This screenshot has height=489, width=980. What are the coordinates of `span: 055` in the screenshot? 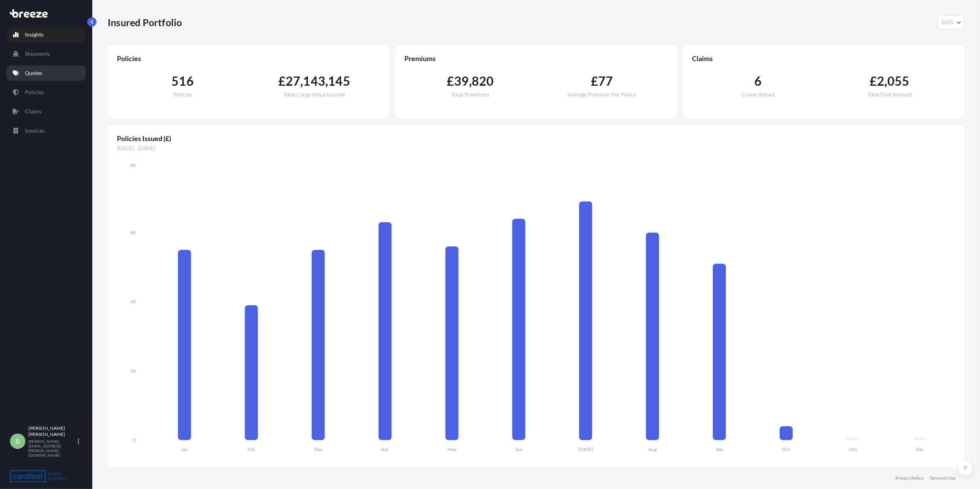 It's located at (898, 81).